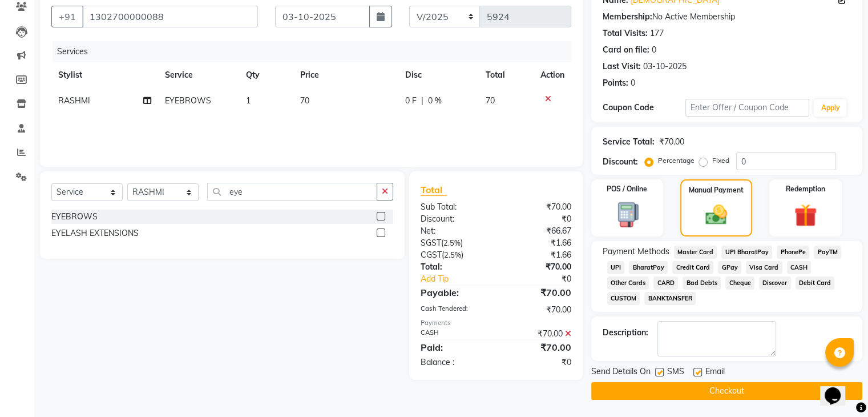 This screenshot has width=868, height=417. What do you see at coordinates (454, 362) in the screenshot?
I see `div: Balance :` at bounding box center [454, 362].